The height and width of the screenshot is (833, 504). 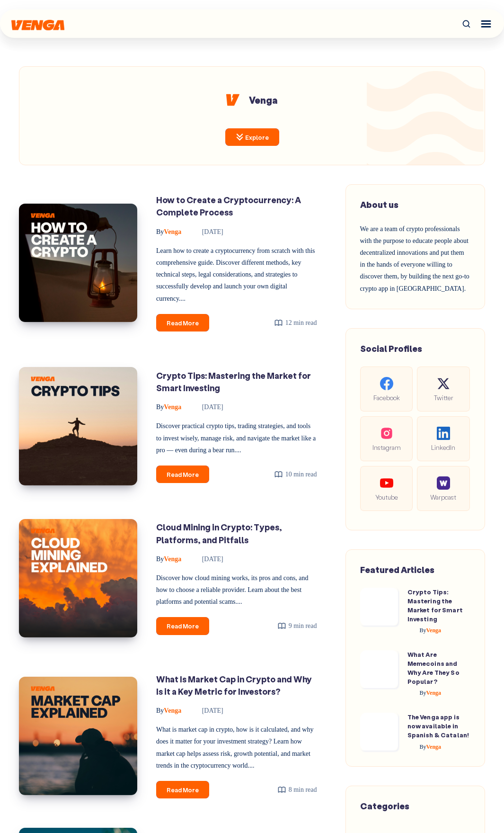 I want to click on a: Warpcast, so click(x=443, y=488).